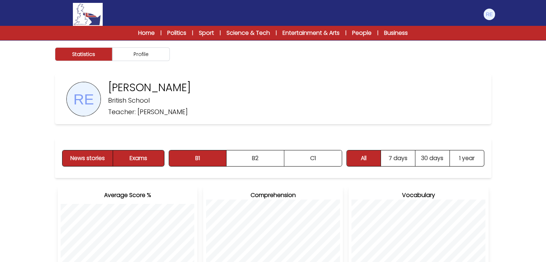 Image resolution: width=546 pixels, height=262 pixels. Describe the element at coordinates (138, 158) in the screenshot. I see `button: Exams` at that location.